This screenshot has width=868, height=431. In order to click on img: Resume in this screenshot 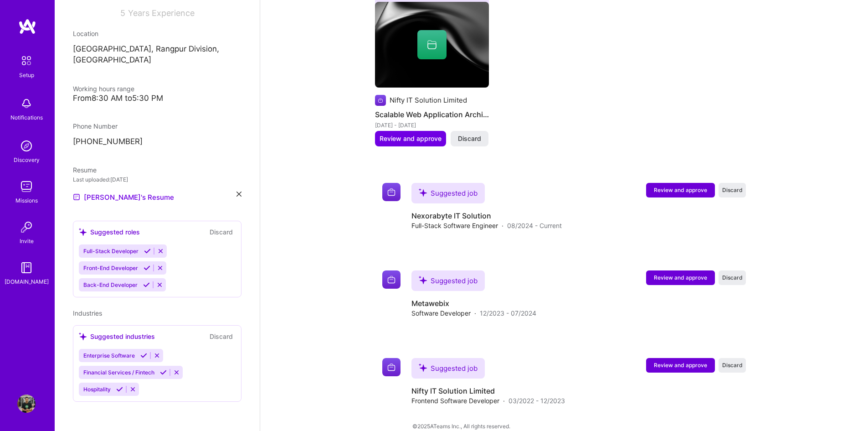, I will do `click(77, 197)`.